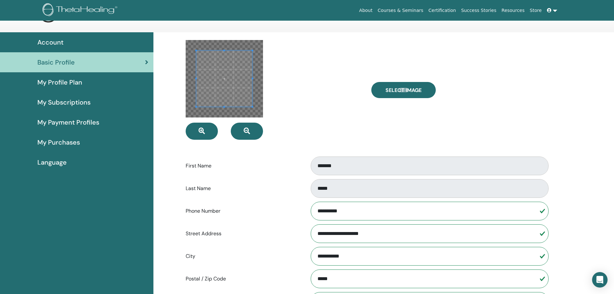 Image resolution: width=614 pixels, height=294 pixels. I want to click on div: Open Intercom Messenger, so click(600, 280).